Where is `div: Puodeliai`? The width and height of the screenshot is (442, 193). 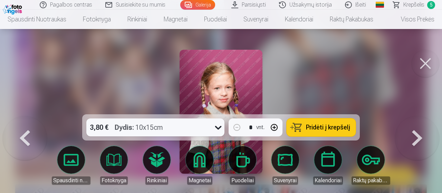
div: Puodeliai is located at coordinates (242, 181).